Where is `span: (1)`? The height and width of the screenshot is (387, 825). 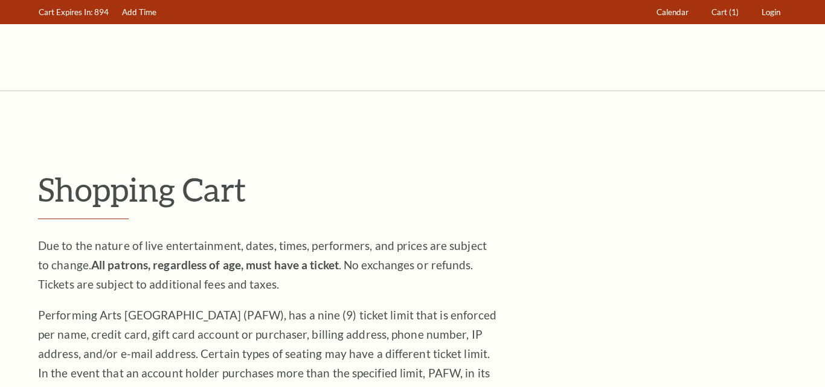 span: (1) is located at coordinates (734, 12).